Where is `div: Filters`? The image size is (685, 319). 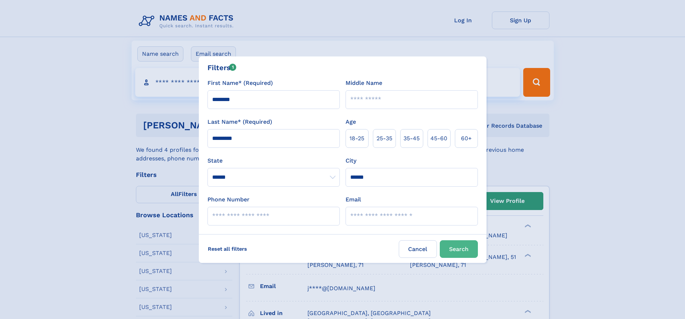
div: Filters is located at coordinates (222, 68).